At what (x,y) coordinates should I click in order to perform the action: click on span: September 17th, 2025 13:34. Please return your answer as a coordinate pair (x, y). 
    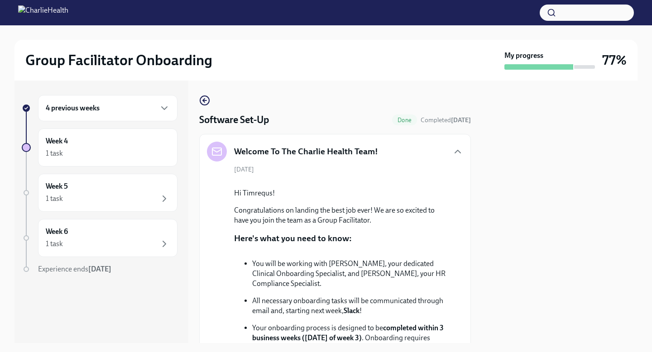
    Looking at the image, I should click on (446, 120).